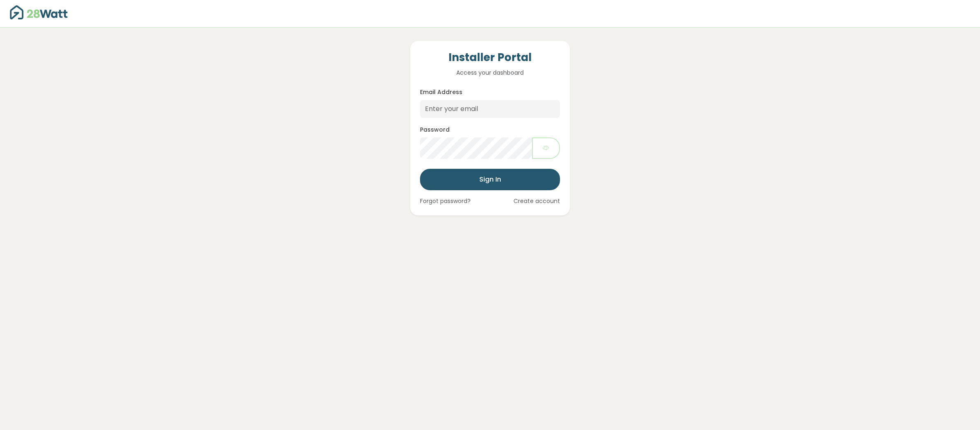 This screenshot has height=430, width=980. What do you see at coordinates (490, 179) in the screenshot?
I see `button: Sign In` at bounding box center [490, 179].